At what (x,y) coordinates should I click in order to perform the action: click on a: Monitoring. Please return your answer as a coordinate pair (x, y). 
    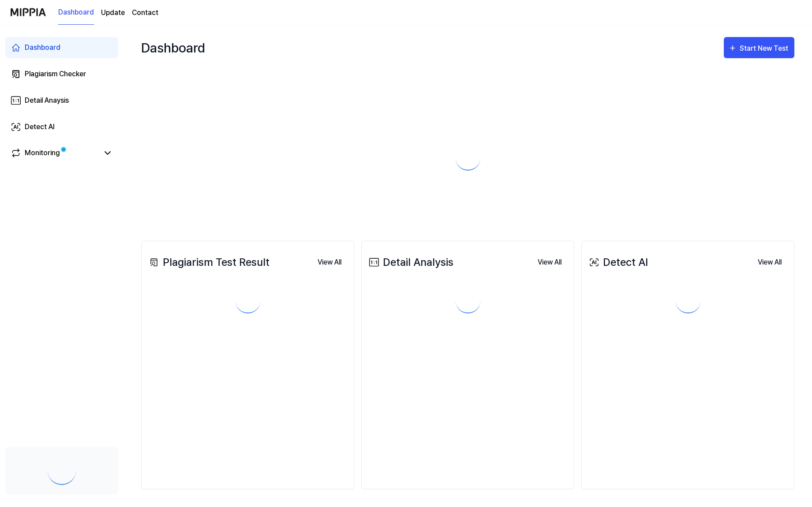
    Looking at the image, I should click on (55, 153).